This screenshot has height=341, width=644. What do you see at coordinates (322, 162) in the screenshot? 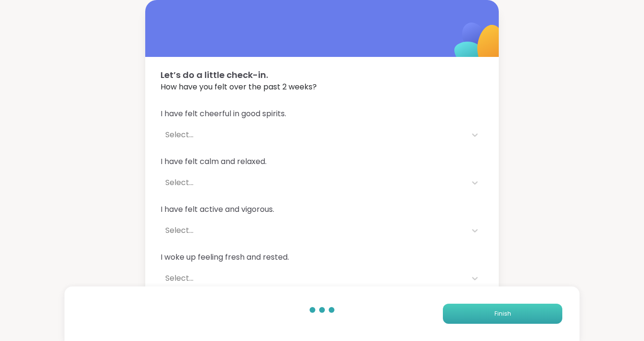
I see `span: I have felt calm and relaxed.` at bounding box center [322, 162].